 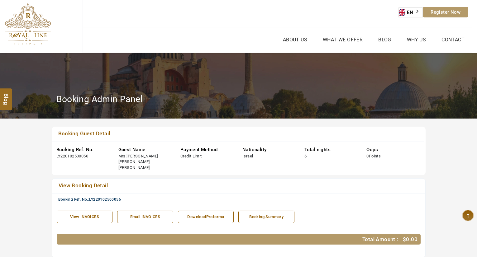 What do you see at coordinates (411, 12) in the screenshot?
I see `div: Language` at bounding box center [411, 12].